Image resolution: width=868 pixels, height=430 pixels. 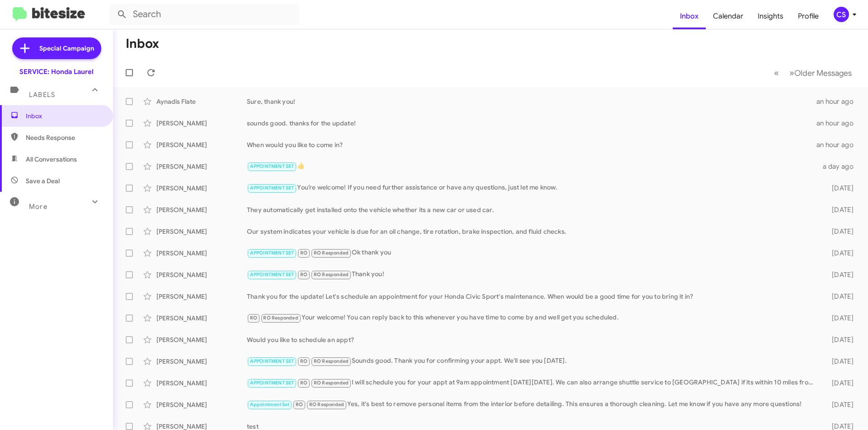 I want to click on span: Needs Response, so click(x=64, y=137).